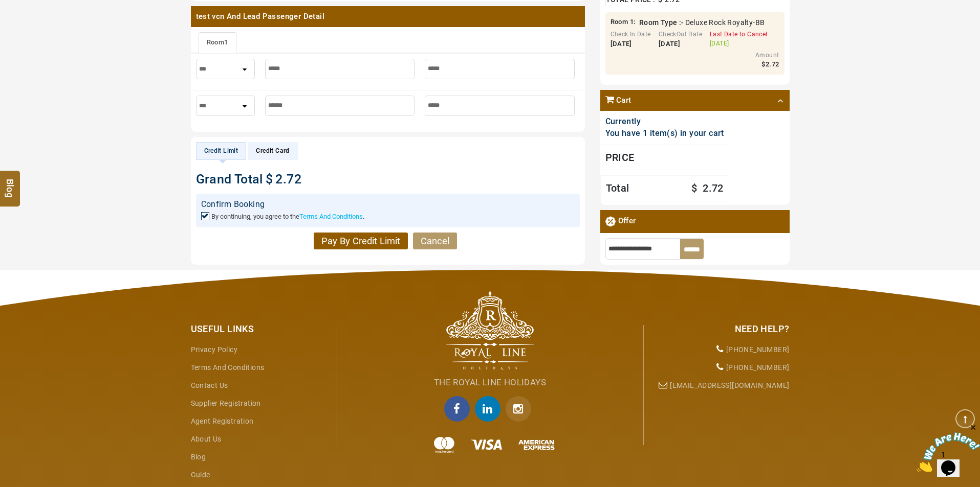  Describe the element at coordinates (665, 127) in the screenshot. I see `span: Currently You have 1 item(s) in your cart` at that location.